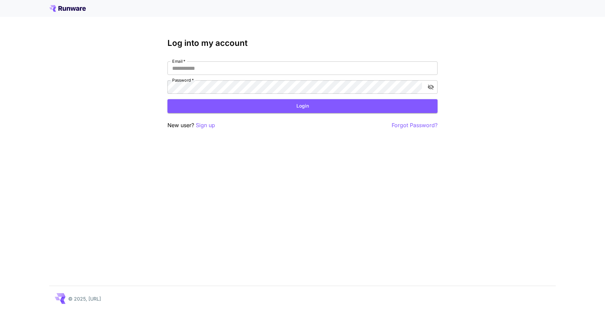 The width and height of the screenshot is (605, 311). Describe the element at coordinates (179, 61) in the screenshot. I see `label: Email` at that location.